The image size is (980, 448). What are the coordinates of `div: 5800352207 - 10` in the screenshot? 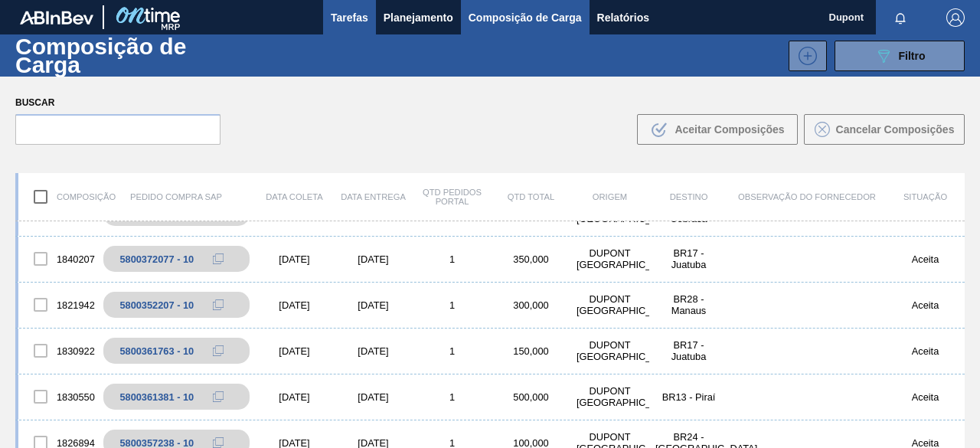 It's located at (156, 305).